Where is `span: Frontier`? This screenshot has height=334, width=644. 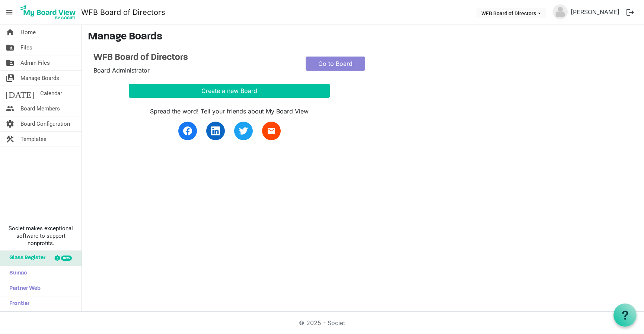
span: Frontier is located at coordinates (18, 304).